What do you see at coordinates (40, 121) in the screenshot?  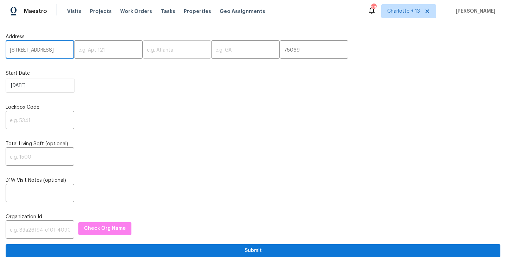 I see `input: e.g. 5341` at bounding box center [40, 121].